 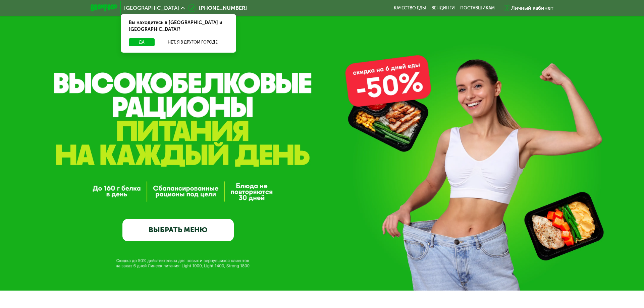 I want to click on a: ВЫБРАТЬ МЕНЮ, so click(x=178, y=230).